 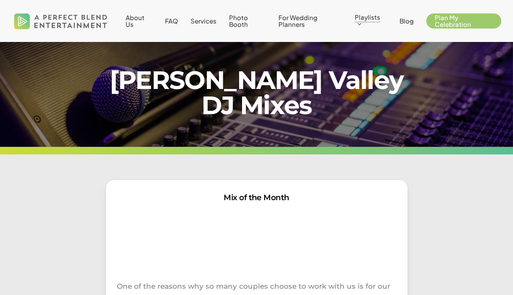 I want to click on a: Blog, so click(x=407, y=21).